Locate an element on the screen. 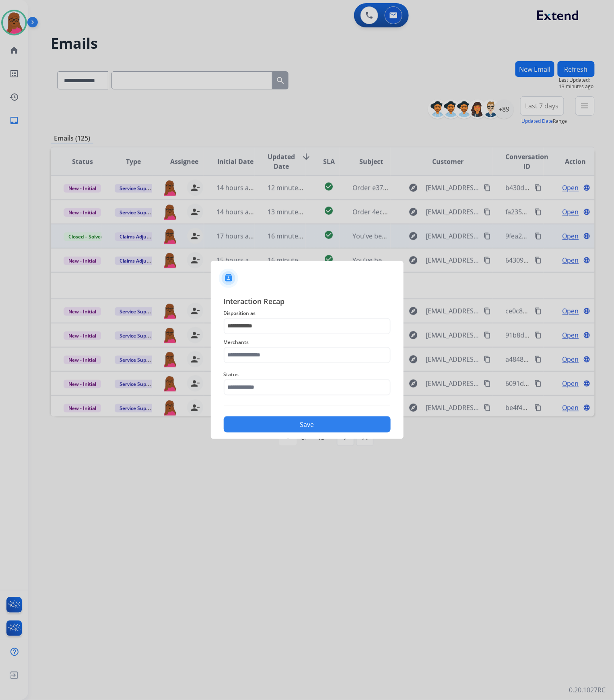 This screenshot has width=614, height=700. p: 0.20.1027RC is located at coordinates (587, 690).